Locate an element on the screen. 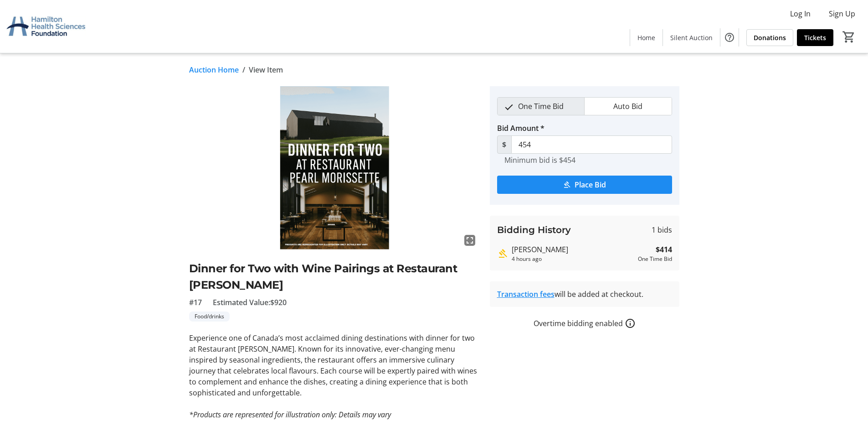 This screenshot has width=868, height=431. span: Place Bid is located at coordinates (590, 185).